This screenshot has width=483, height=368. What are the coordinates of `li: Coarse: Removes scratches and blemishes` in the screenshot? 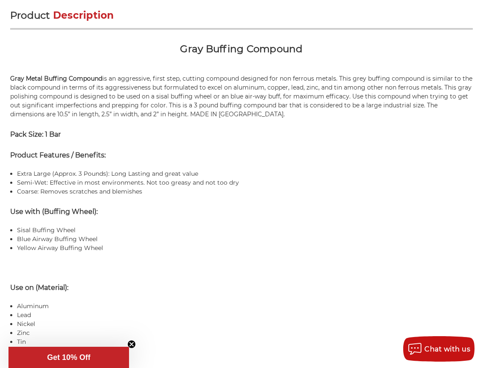 It's located at (245, 191).